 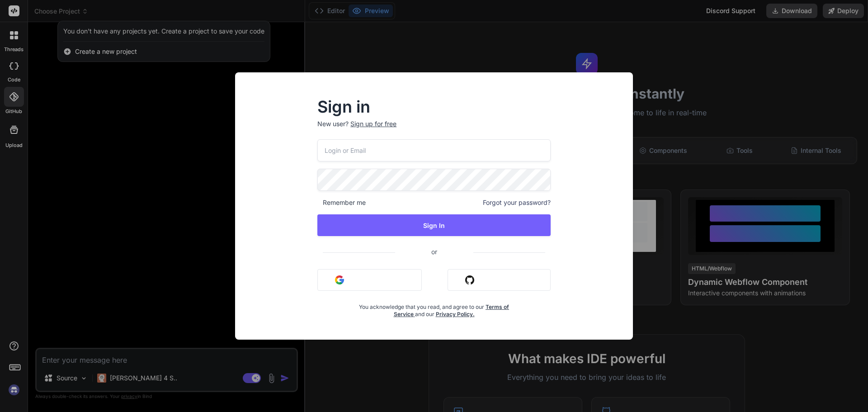 What do you see at coordinates (499, 279) in the screenshot?
I see `button: Sign in with Github` at bounding box center [499, 279].